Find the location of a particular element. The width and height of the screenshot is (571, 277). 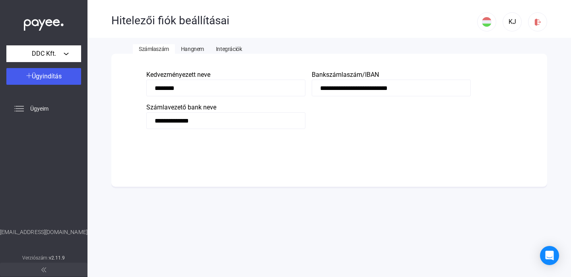

button: HU is located at coordinates (487, 22).